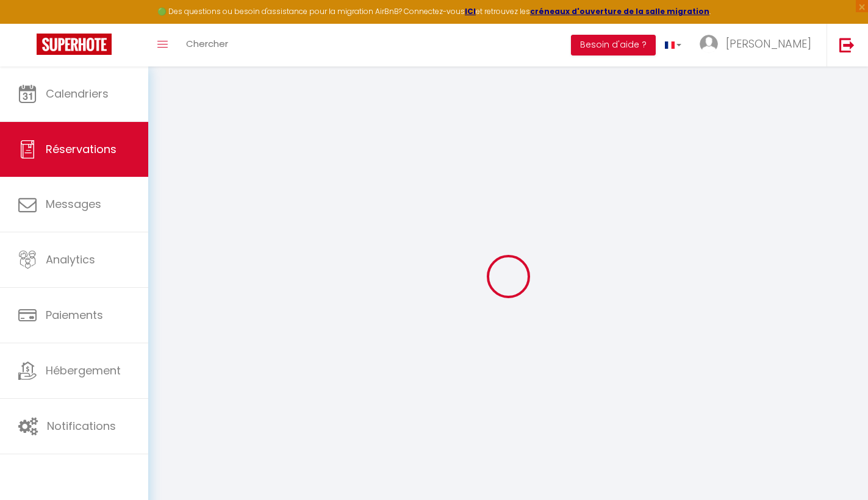 This screenshot has height=500, width=868. What do you see at coordinates (470, 11) in the screenshot?
I see `a: ICI` at bounding box center [470, 11].